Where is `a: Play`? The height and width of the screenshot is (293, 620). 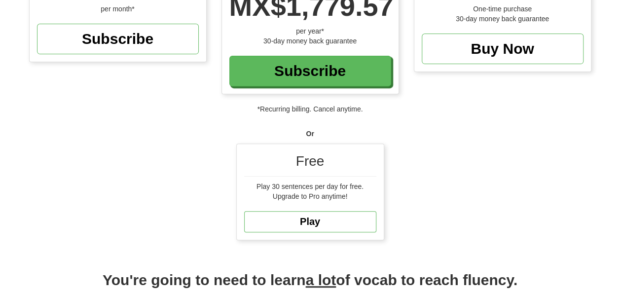 a: Play is located at coordinates (310, 221).